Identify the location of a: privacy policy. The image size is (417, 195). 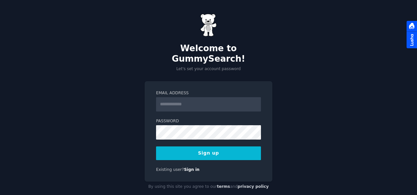
(253, 187).